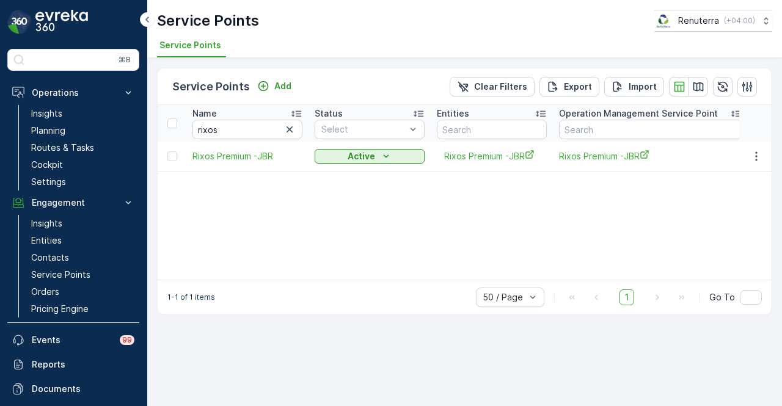 This screenshot has height=406, width=782. Describe the element at coordinates (739, 21) in the screenshot. I see `p: ( +04:00 )` at that location.